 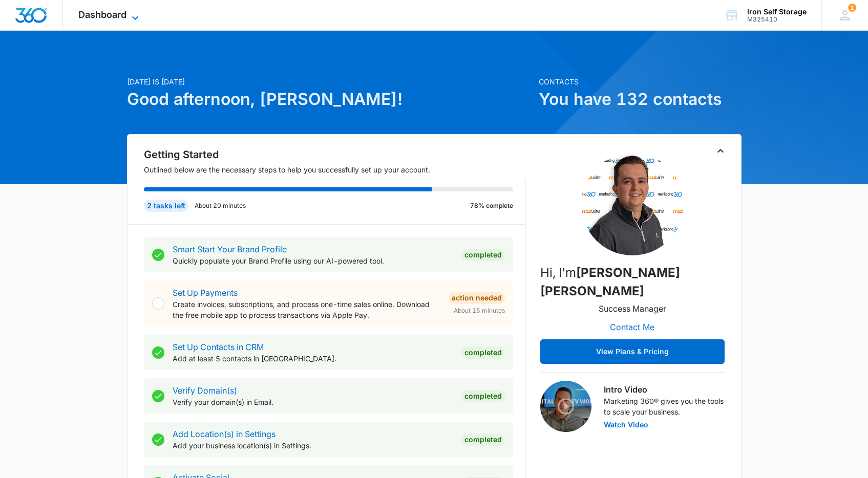 I want to click on p: Outlined below are the necessary steps to help you successfully set up your account., so click(x=335, y=169).